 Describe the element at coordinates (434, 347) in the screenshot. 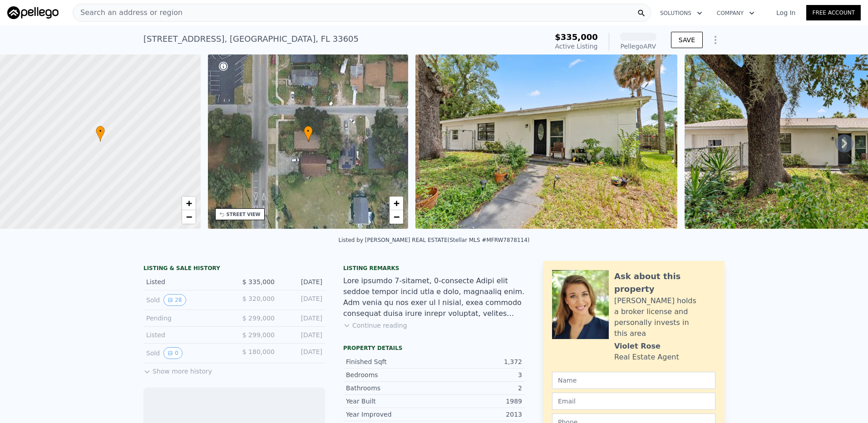

I see `div: Property details` at that location.